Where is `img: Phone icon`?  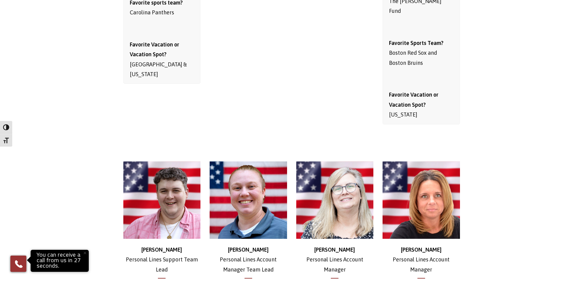 img: Phone icon is located at coordinates (19, 264).